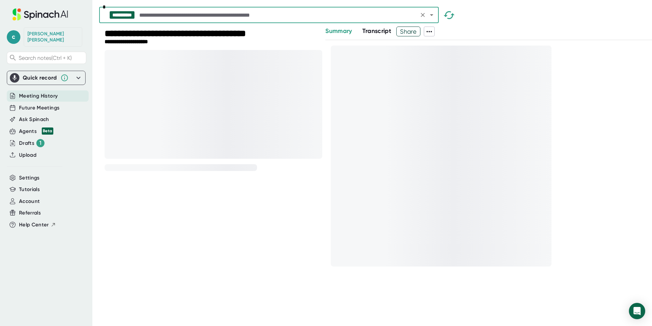 The width and height of the screenshot is (652, 326). Describe the element at coordinates (30, 213) in the screenshot. I see `button: Referrals` at that location.